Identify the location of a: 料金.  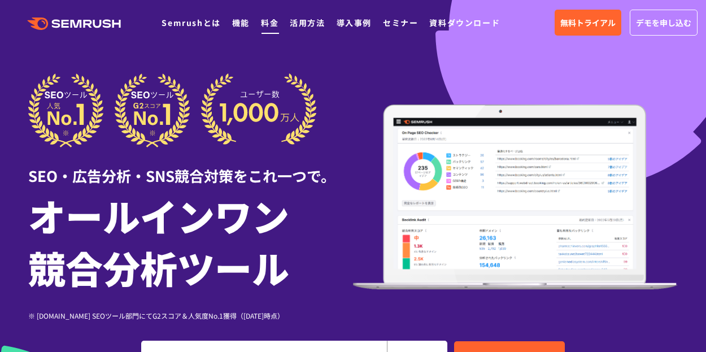
(269, 23).